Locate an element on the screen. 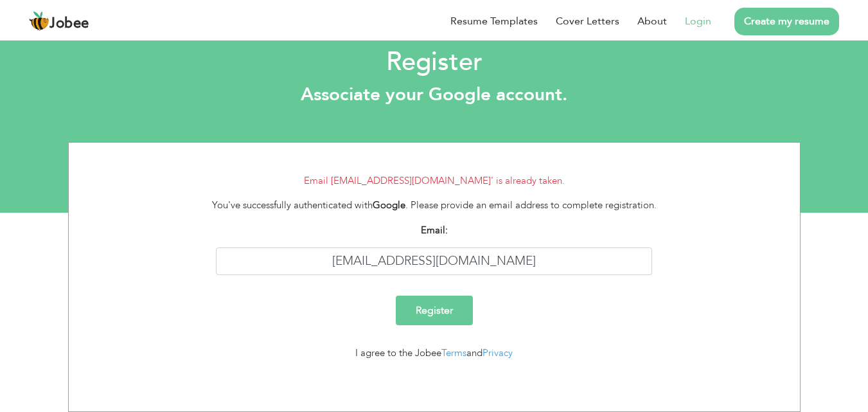  img: jobee.io is located at coordinates (39, 22).